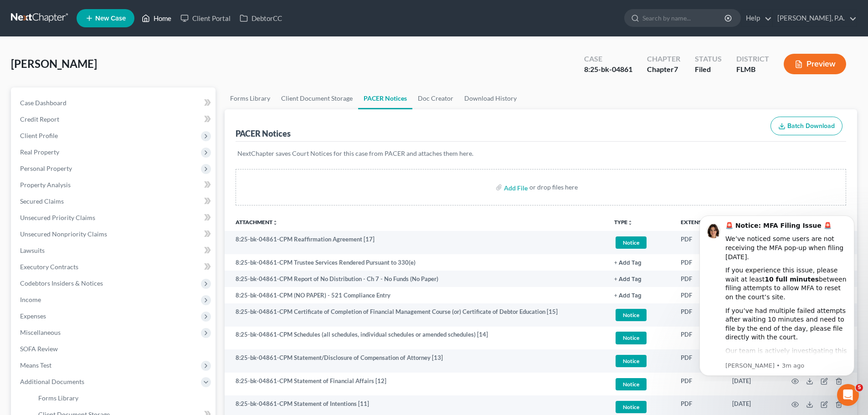  What do you see at coordinates (39, 349) in the screenshot?
I see `span: SOFA Review` at bounding box center [39, 349].